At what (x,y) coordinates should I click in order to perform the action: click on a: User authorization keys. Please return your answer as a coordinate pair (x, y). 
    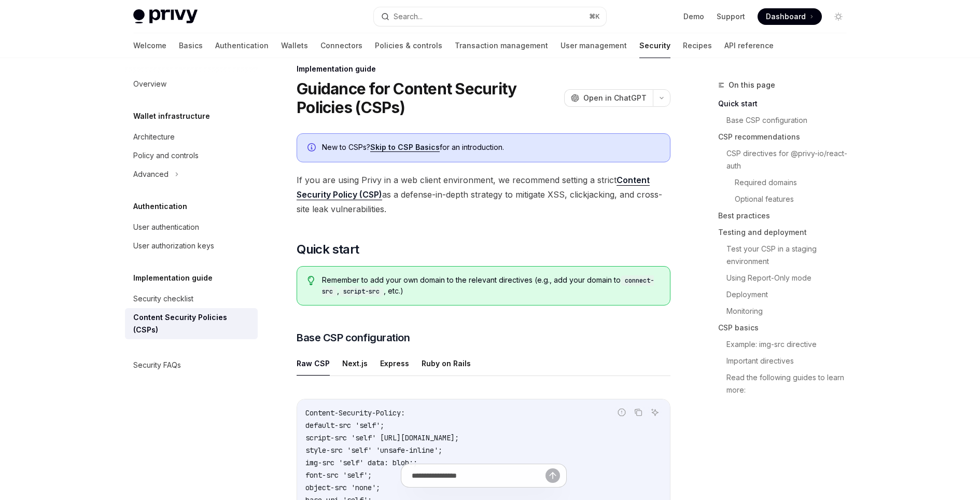
    Looking at the image, I should click on (191, 246).